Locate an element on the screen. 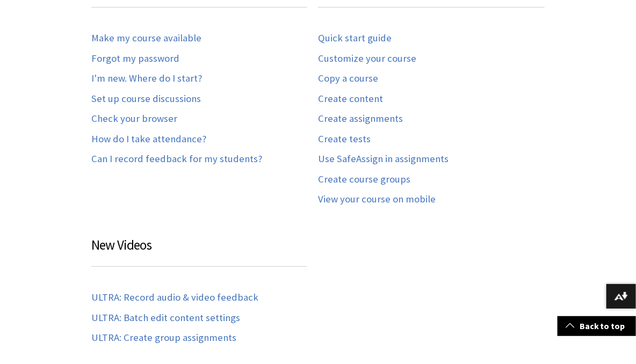  a: ULTRA: Record audio & video feedback is located at coordinates (175, 298).